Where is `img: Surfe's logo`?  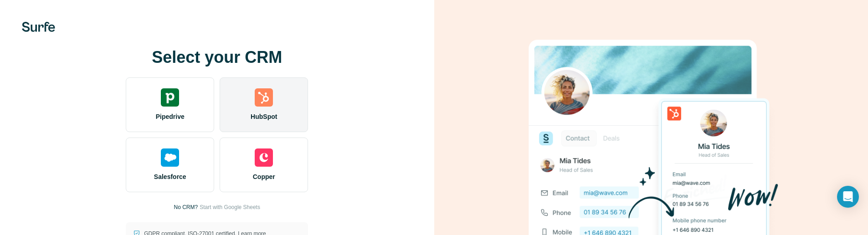
img: Surfe's logo is located at coordinates (38, 27).